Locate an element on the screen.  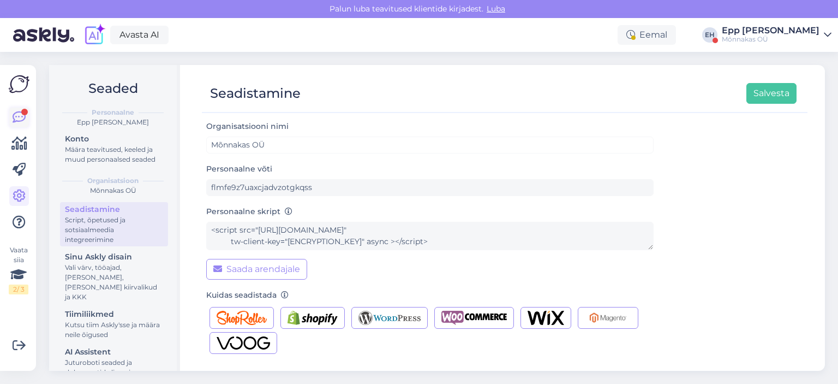
label: Organisatsiooni nimi is located at coordinates (249, 126).